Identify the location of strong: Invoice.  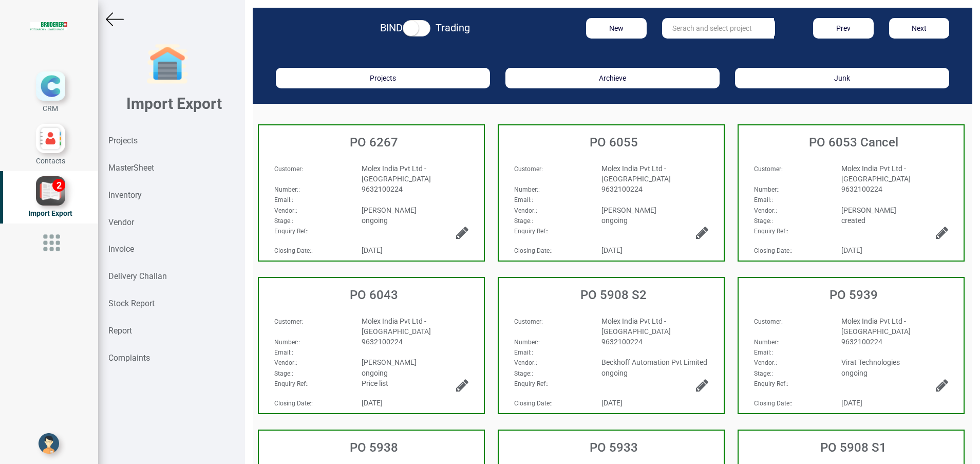
(121, 248).